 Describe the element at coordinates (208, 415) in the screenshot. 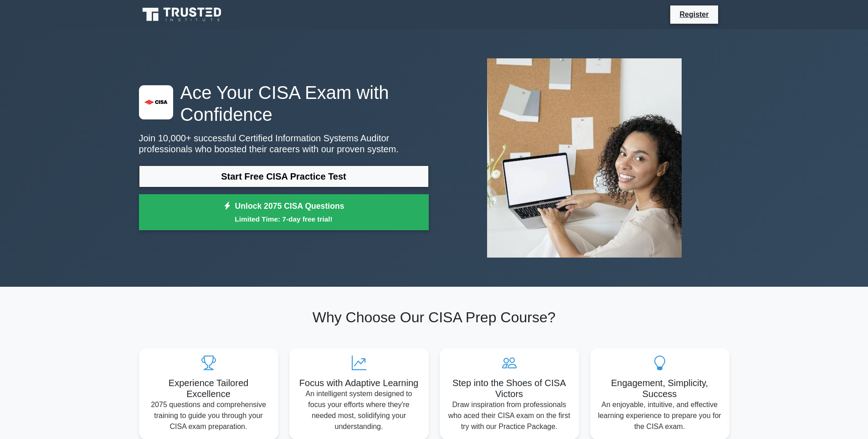

I see `p: 2075 questions and comprehensive training to guide you through your CISA exam preparation.` at that location.